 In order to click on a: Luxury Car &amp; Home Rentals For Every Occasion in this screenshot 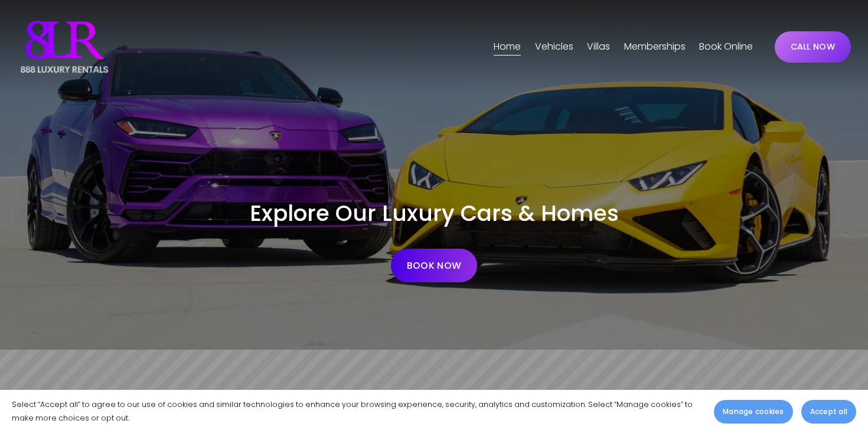, I will do `click(65, 47)`.